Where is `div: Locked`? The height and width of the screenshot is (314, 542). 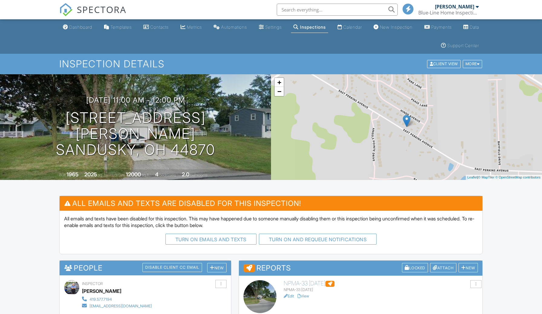 div: Locked is located at coordinates (415, 268).